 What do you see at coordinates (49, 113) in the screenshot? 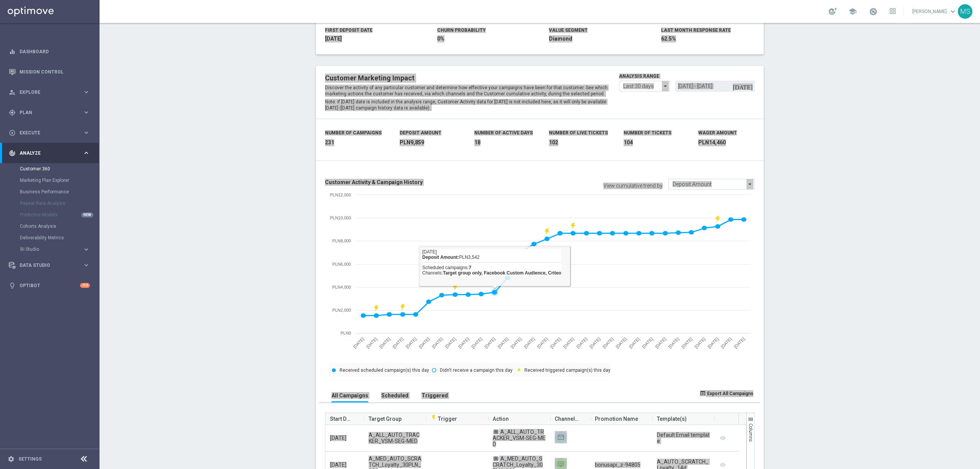
I see `button: gps_fixed Plan keyboard_arrow_right` at bounding box center [49, 113].